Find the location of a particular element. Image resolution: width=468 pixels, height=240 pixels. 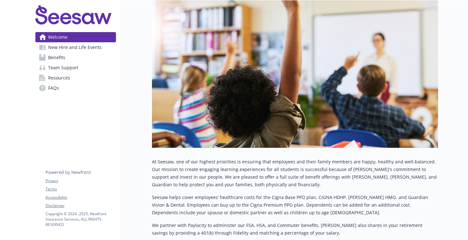

span: New Hire and Life Events is located at coordinates (75, 47).